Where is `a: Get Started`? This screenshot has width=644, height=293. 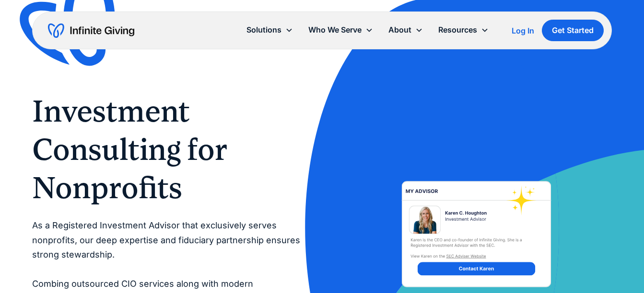
a: Get Started is located at coordinates (573, 30).